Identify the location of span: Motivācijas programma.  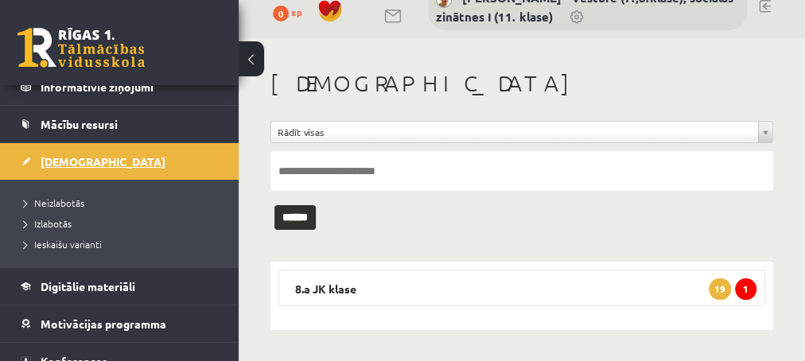
(103, 324).